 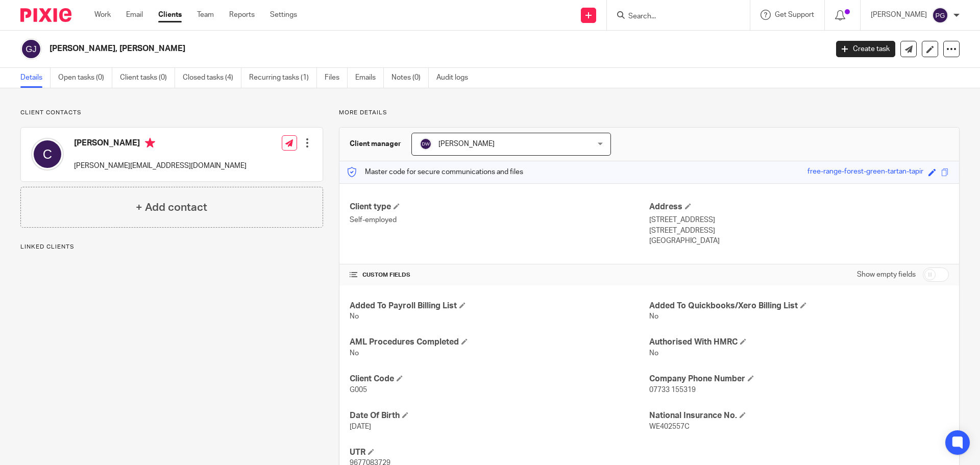 I want to click on span: Get Support, so click(x=795, y=15).